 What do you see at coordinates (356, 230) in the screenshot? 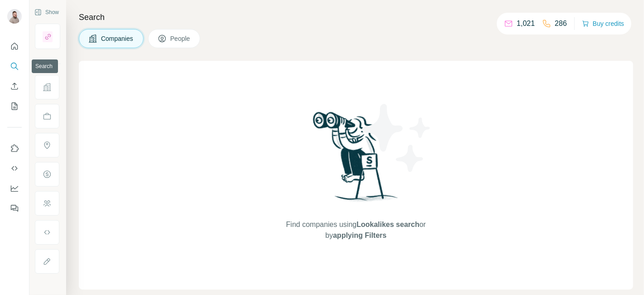
I see `span: Find companies using or by` at bounding box center [356, 230].